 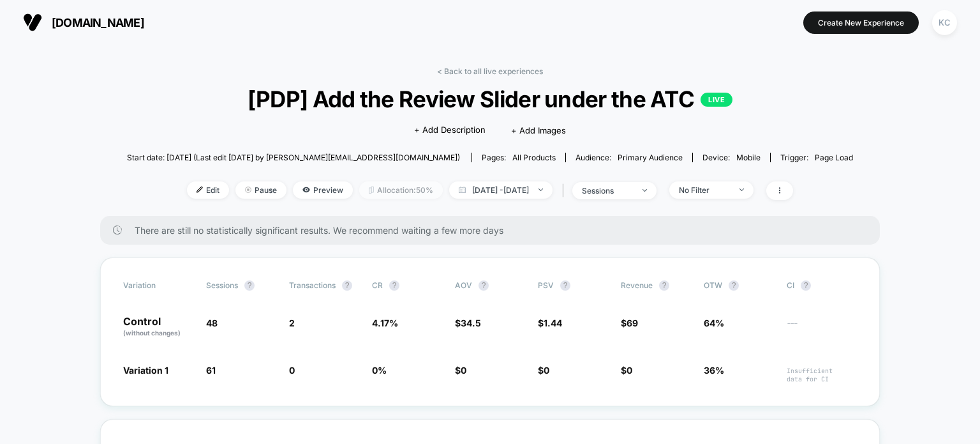 I want to click on span: 34.5, so click(x=471, y=323).